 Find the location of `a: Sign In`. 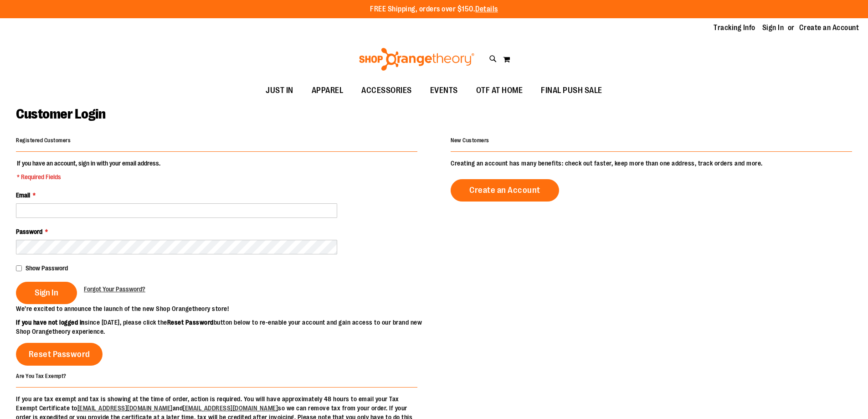

a: Sign In is located at coordinates (773, 28).